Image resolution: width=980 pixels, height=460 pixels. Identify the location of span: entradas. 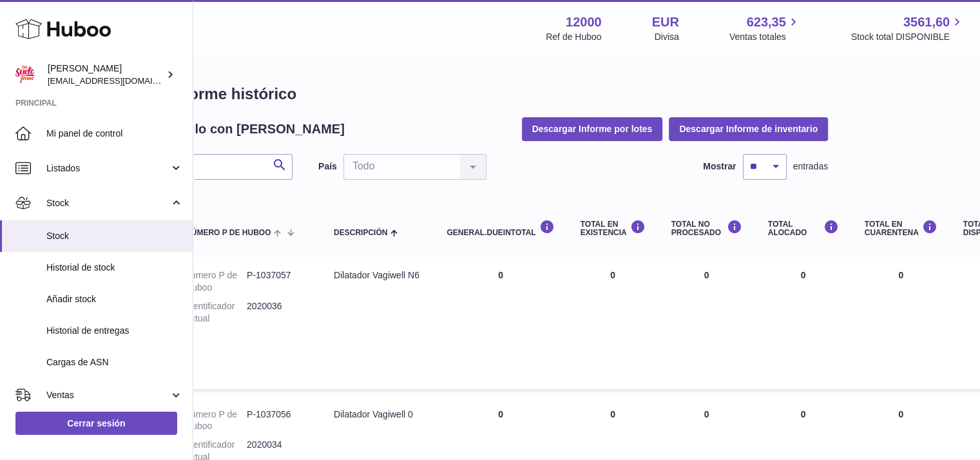
(810, 166).